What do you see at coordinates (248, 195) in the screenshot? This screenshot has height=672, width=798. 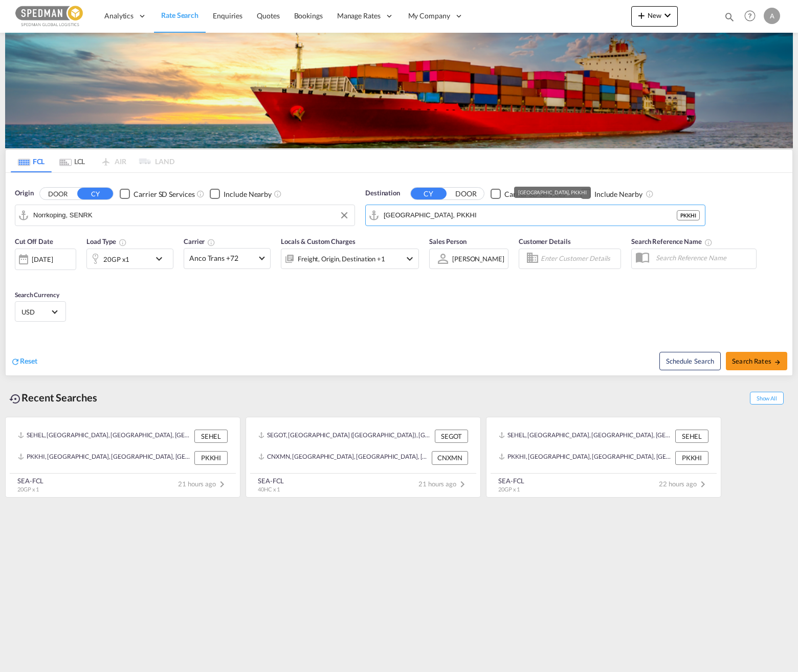 I see `div: Include Nearby` at bounding box center [248, 195].